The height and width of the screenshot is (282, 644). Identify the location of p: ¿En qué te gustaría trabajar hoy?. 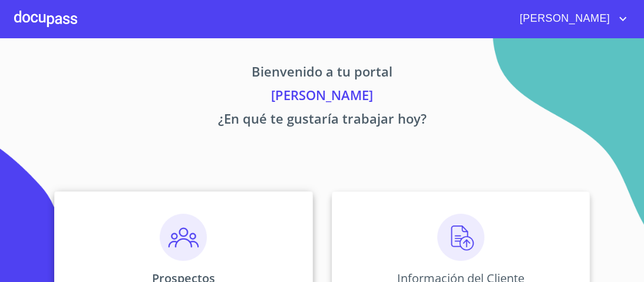
(321, 120).